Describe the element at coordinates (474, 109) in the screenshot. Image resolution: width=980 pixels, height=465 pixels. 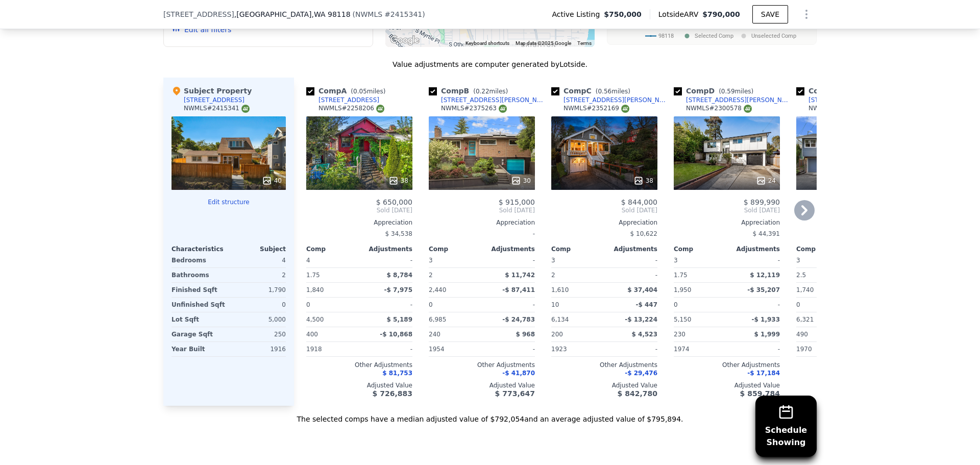
I see `div: NWMLS # 2375263` at that location.